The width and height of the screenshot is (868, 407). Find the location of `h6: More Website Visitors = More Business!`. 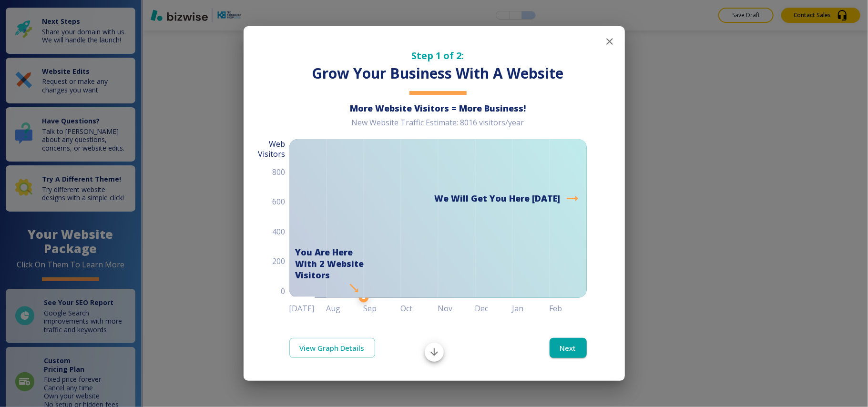

h6: More Website Visitors = More Business! is located at coordinates (438, 108).